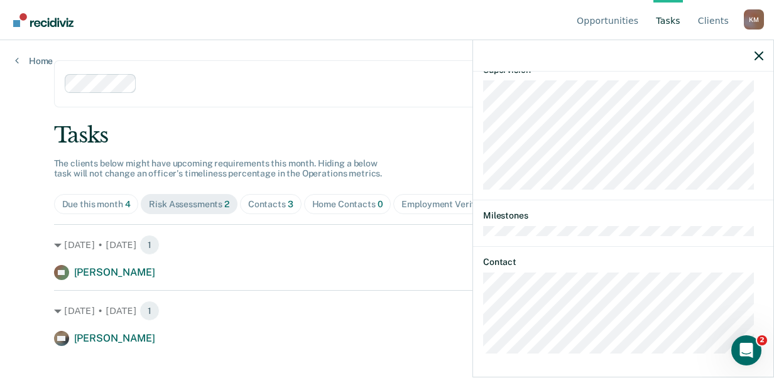  Describe the element at coordinates (754, 19) in the screenshot. I see `div: K M` at that location.